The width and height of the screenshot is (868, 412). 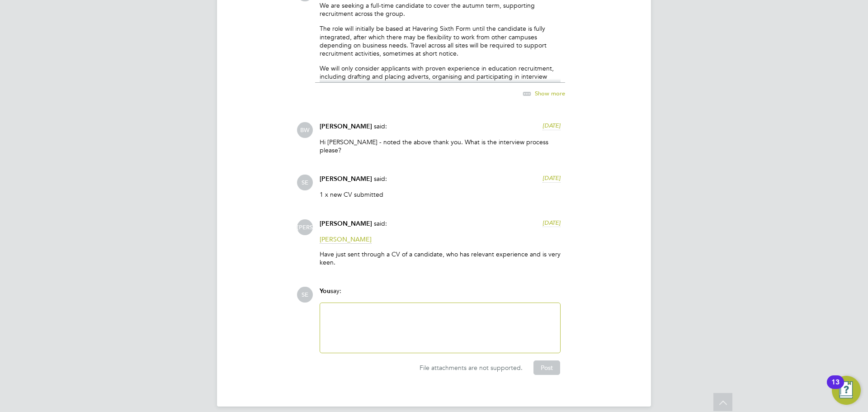 I want to click on p: We are seeking a full-time candidate to cover the autumn term, supporting recruitment across the ..., so click(x=440, y=10).